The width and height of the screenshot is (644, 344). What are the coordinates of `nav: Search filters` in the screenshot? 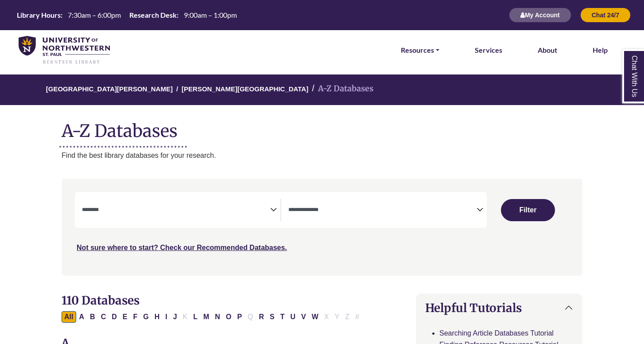 It's located at (322, 227).